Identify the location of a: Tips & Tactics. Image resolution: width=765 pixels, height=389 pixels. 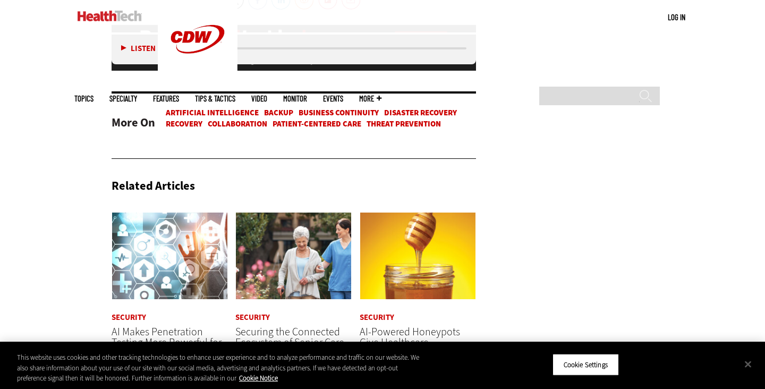
(215, 98).